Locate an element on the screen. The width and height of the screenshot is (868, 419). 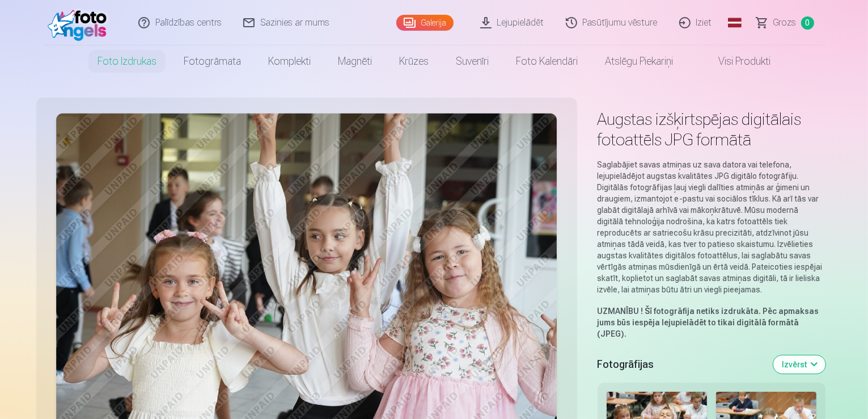
img: /fa1 is located at coordinates (80, 22).